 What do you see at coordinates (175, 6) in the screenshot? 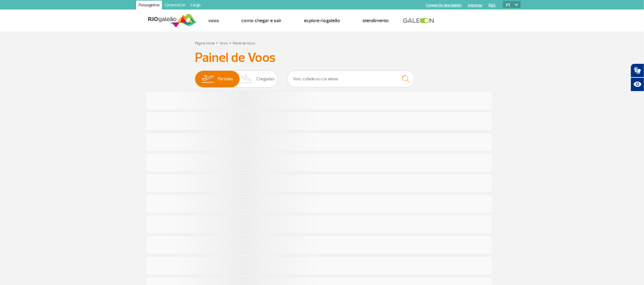
I see `a: Corporativo` at bounding box center [175, 6].